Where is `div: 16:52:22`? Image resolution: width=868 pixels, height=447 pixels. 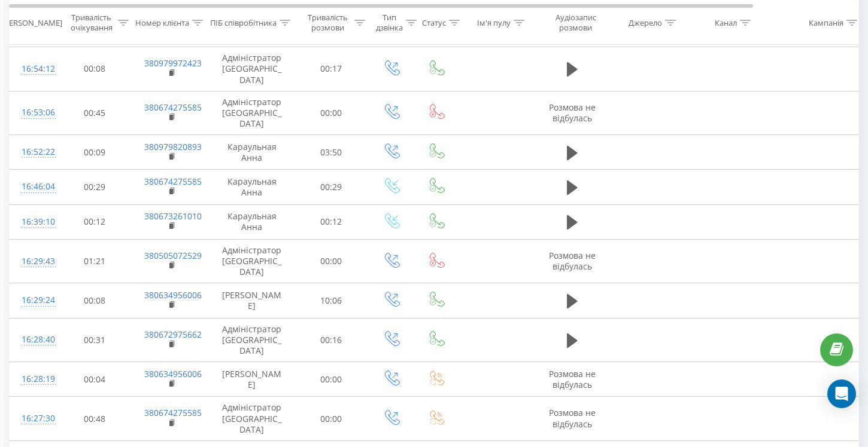
div: 16:52:22 is located at coordinates (33, 152).